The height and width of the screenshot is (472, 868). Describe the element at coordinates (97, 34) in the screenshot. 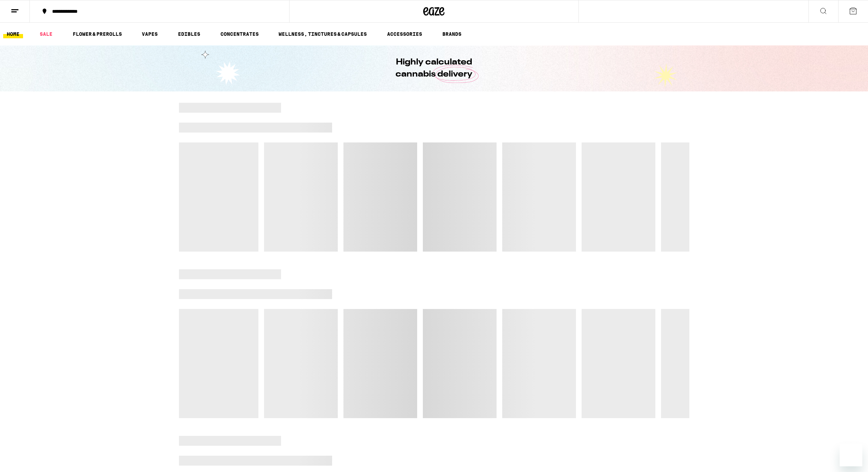

I see `a: FLOWER & PREROLLS` at that location.